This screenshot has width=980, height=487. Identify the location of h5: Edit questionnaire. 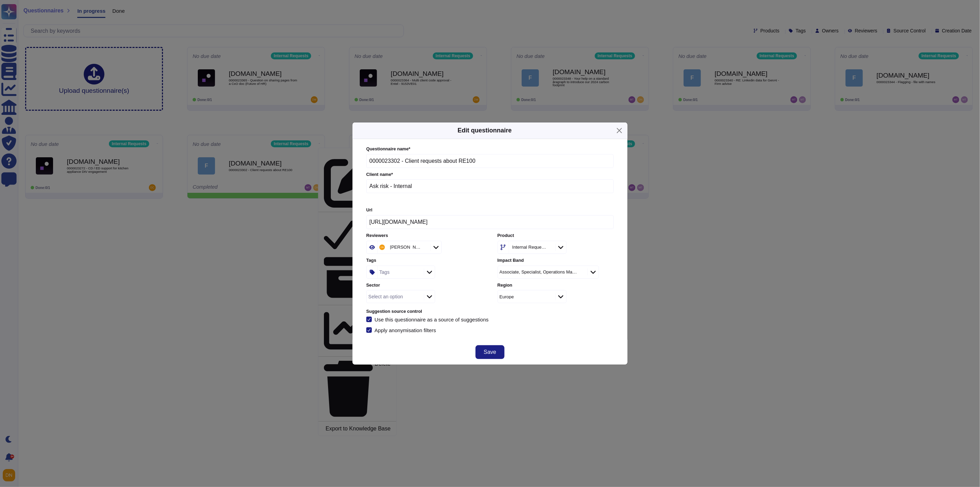
(484, 131).